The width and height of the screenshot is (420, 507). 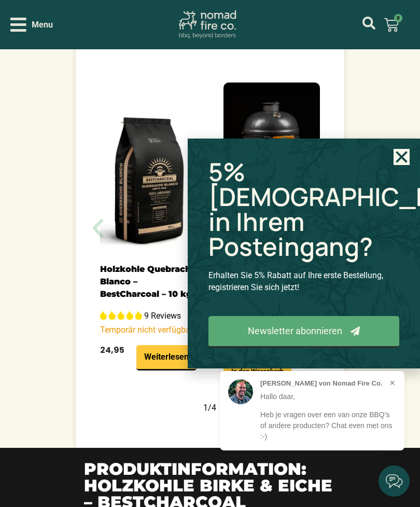 I want to click on div: 2 / 5, so click(x=272, y=233).